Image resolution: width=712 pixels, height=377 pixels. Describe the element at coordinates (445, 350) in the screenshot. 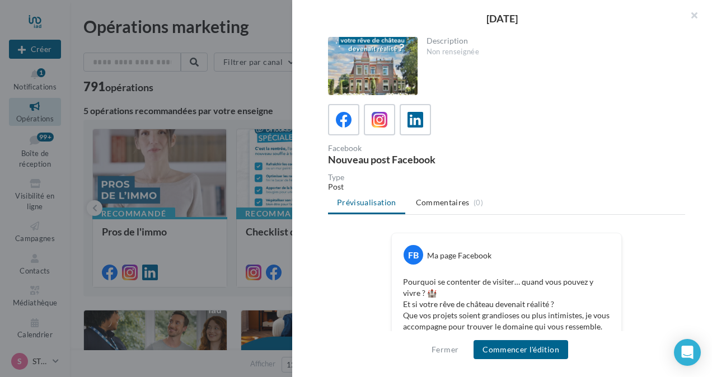

I see `button: Fermer` at that location.